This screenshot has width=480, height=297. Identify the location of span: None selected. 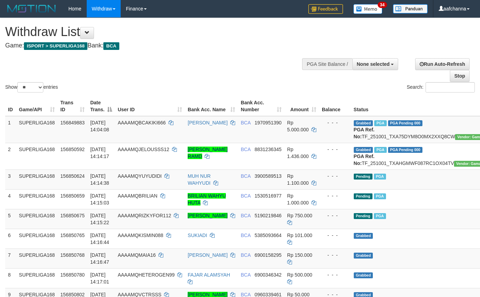
(373, 64).